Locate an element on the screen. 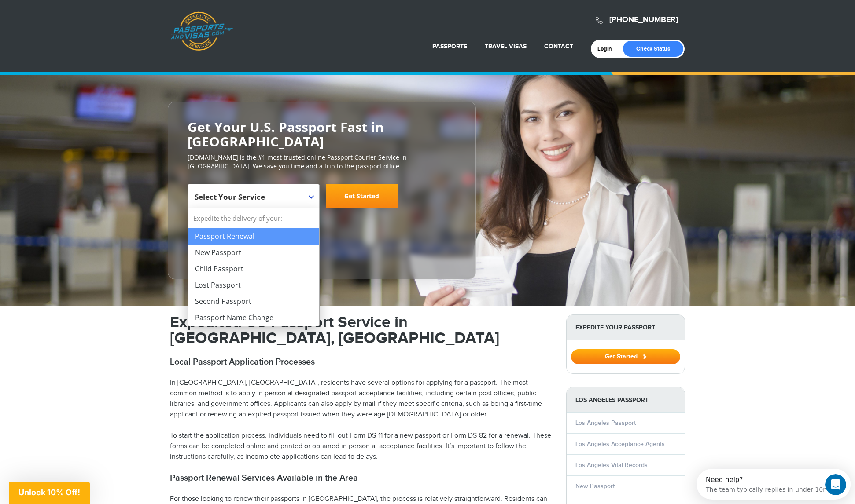  a: Los Angeles Passport is located at coordinates (605, 422).